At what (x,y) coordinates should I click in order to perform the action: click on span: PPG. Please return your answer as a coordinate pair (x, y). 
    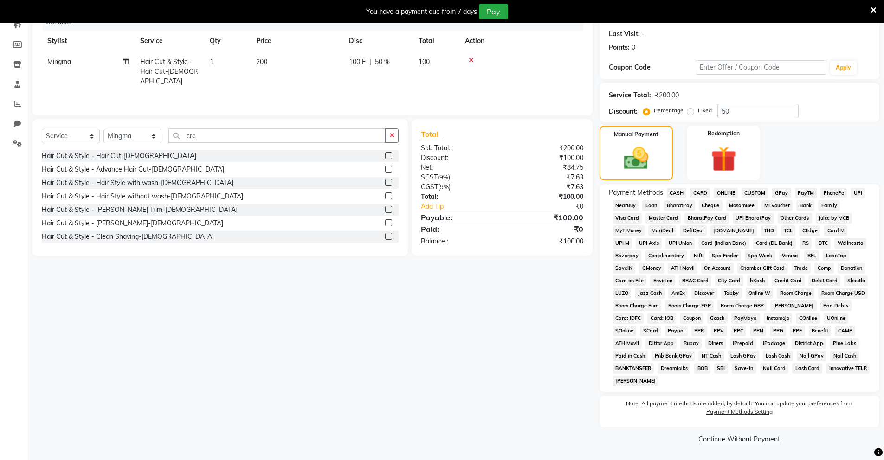
    Looking at the image, I should click on (777, 331).